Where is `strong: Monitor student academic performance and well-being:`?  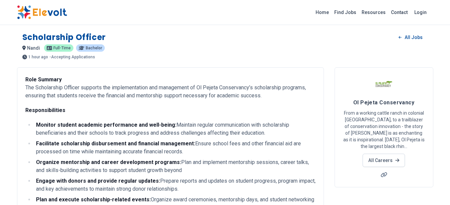 strong: Monitor student academic performance and well-being: is located at coordinates (106, 125).